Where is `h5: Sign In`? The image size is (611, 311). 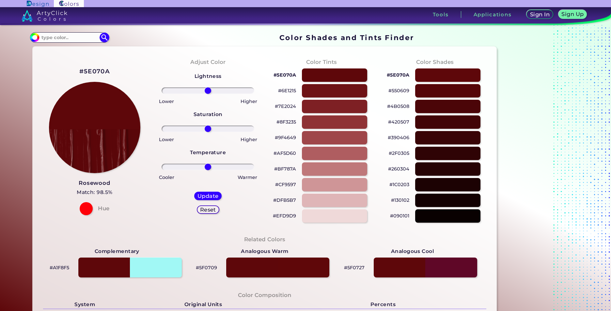
h5: Sign In is located at coordinates (540, 14).